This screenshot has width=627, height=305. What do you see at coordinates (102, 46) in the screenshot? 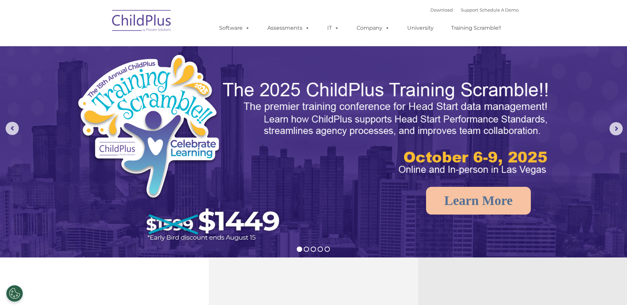
I see `span: Last name` at bounding box center [102, 46].